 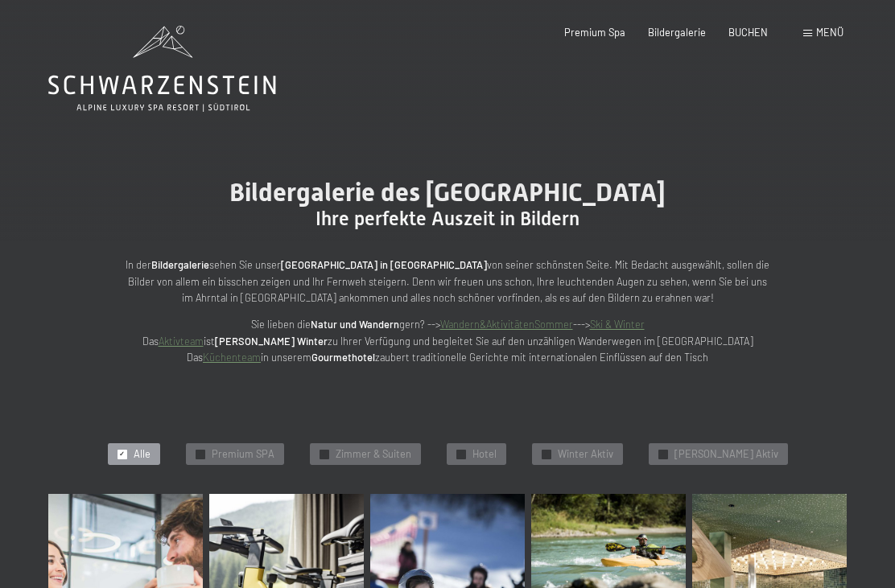 What do you see at coordinates (448, 341) in the screenshot?
I see `p: Sie lieben die gern? --> ---> Das ist zu Ihrer Verfügung und begleitet Sie auf den unzähligen Wan...` at bounding box center [448, 341].